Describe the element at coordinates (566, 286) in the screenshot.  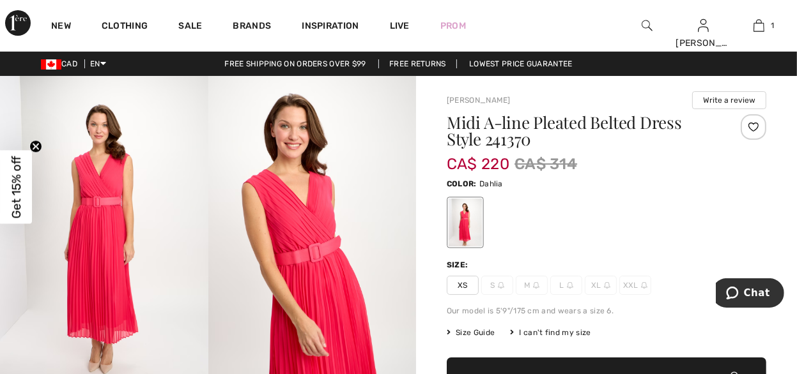
I see `span: L` at that location.